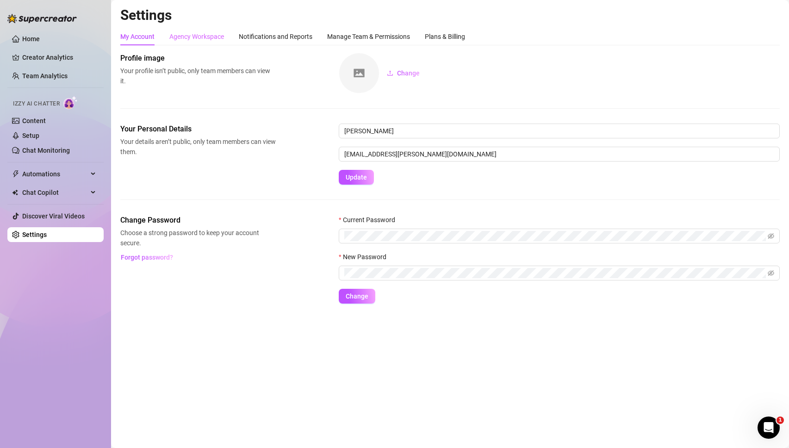 The height and width of the screenshot is (448, 789). What do you see at coordinates (370, 220) in the screenshot?
I see `label: Current Password` at bounding box center [370, 220].